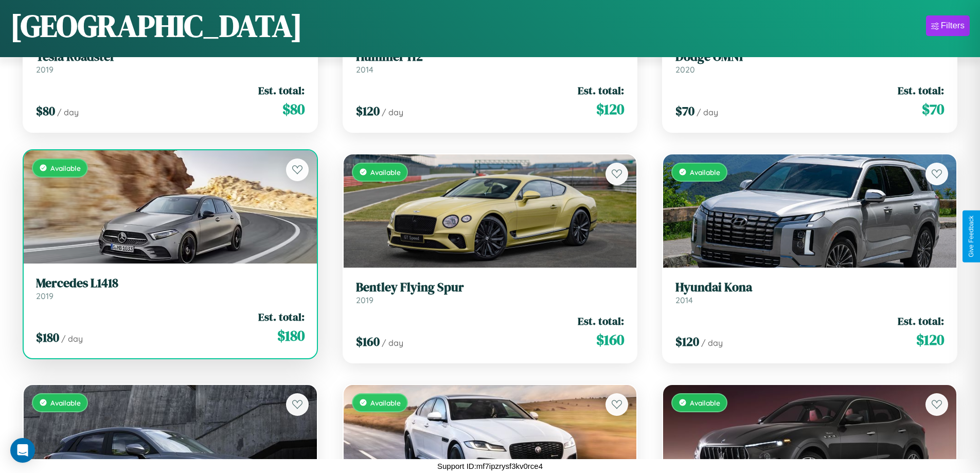 This screenshot has height=473, width=980. Describe the element at coordinates (170, 62) in the screenshot. I see `a: Tesla Roadster2019` at that location.